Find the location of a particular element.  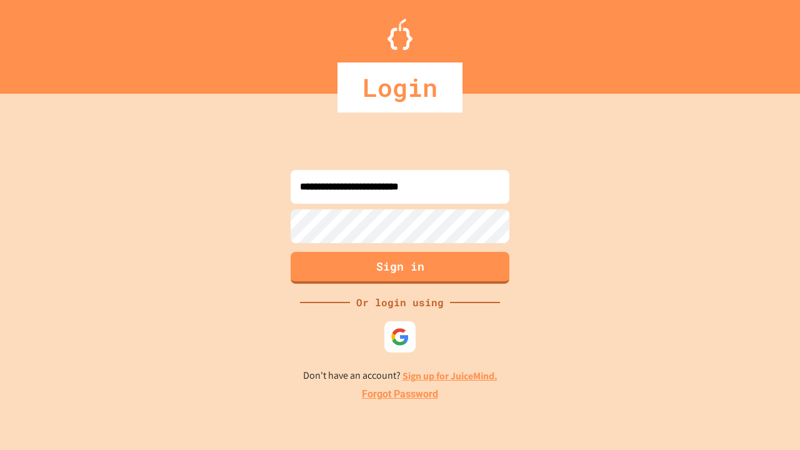

button: Sign in is located at coordinates (400, 268).